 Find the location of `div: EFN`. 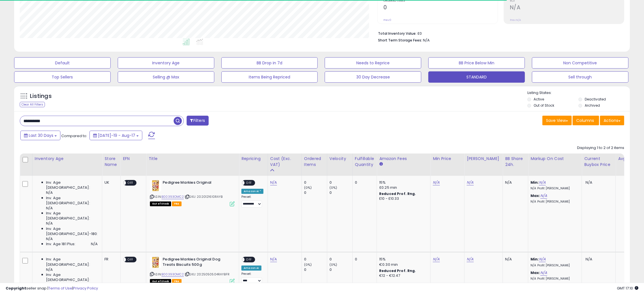

div: EFN is located at coordinates (133, 159).